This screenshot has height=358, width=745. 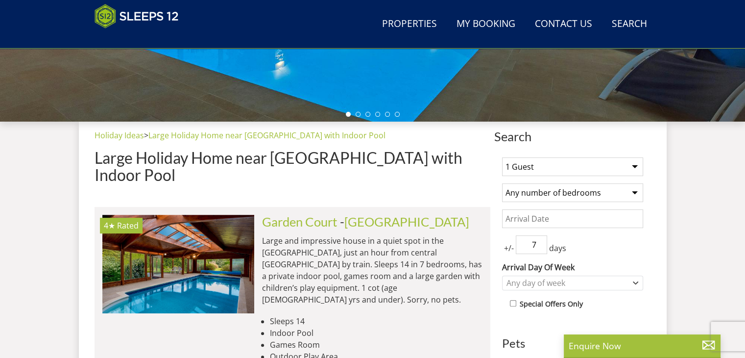 What do you see at coordinates (376, 333) in the screenshot?
I see `li: Indoor Pool` at bounding box center [376, 333].